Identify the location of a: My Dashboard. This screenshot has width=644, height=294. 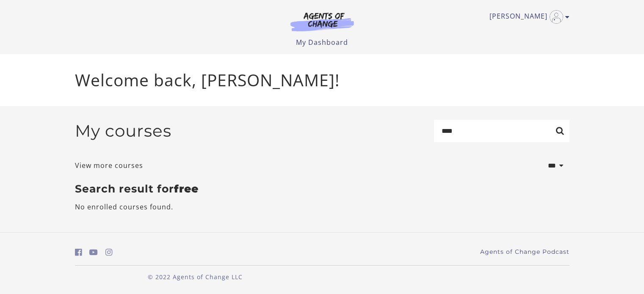
(322, 42).